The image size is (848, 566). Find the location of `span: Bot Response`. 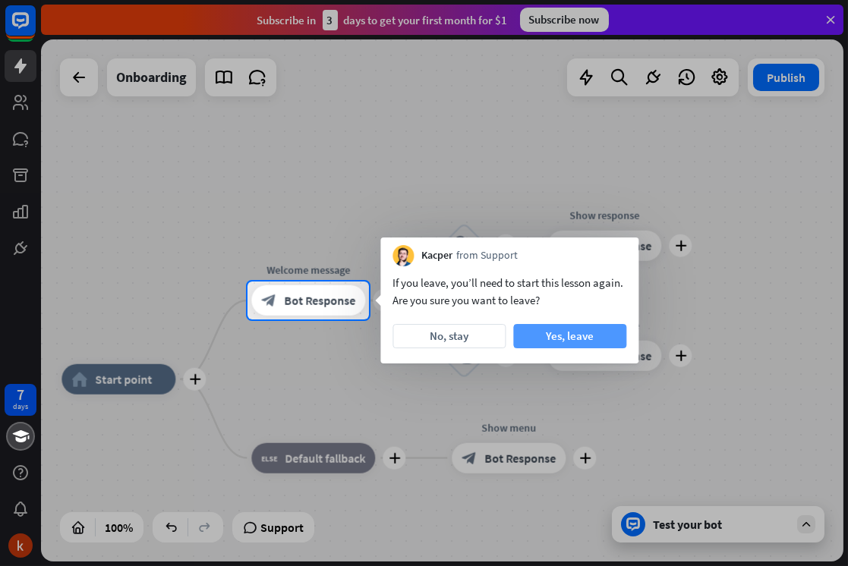

span: Bot Response is located at coordinates (320, 301).